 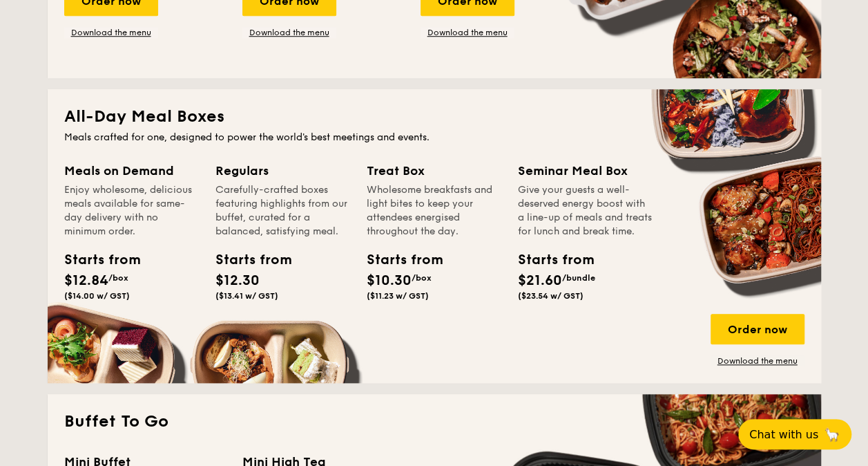 I want to click on div: Meals crafted for one, designed to power the world's best meetings and events., so click(x=434, y=137).